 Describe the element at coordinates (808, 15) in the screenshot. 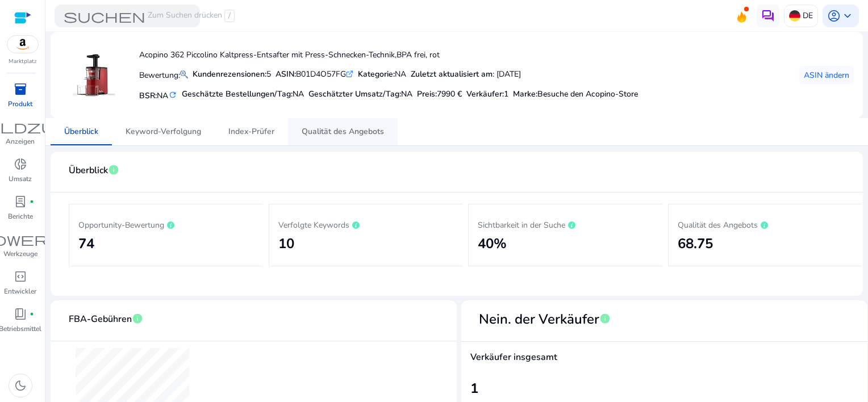

I see `p: DE` at that location.